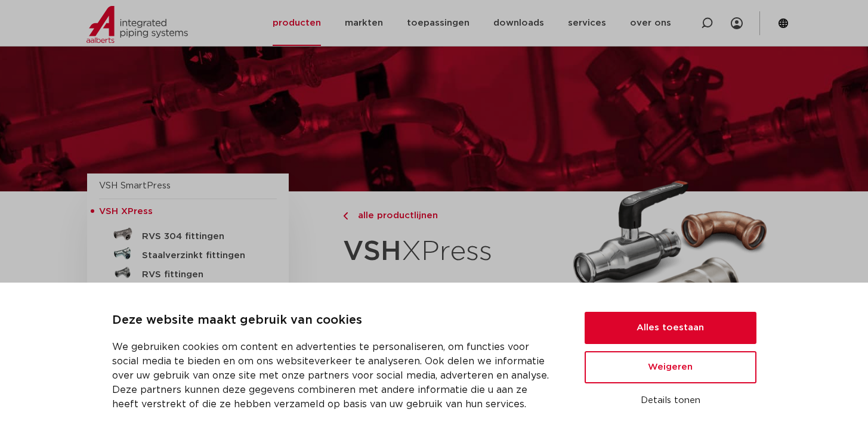 Image resolution: width=868 pixels, height=440 pixels. What do you see at coordinates (345, 216) in the screenshot?
I see `img: chevron-right.svg` at bounding box center [345, 216].